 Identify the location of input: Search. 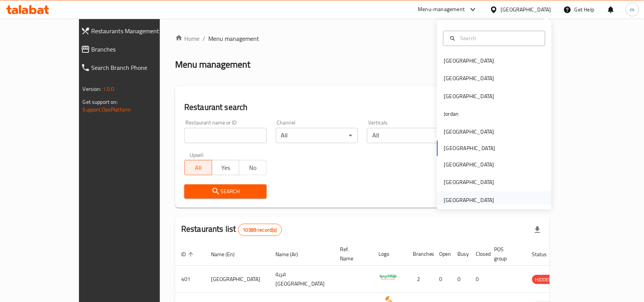
(499, 38).